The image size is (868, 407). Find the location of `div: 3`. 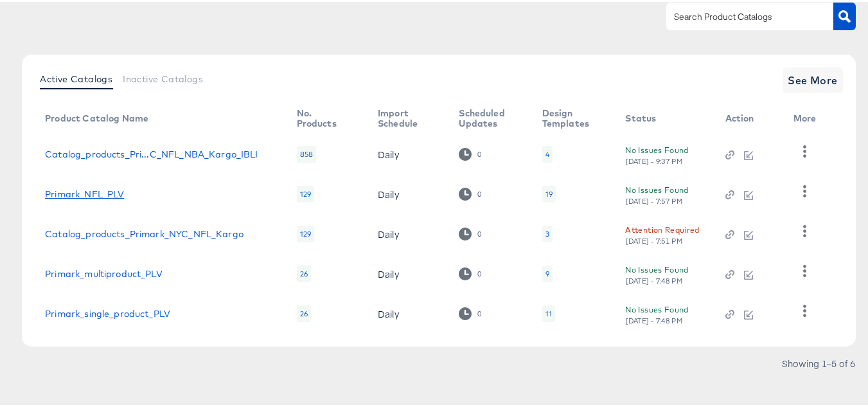

div: 3 is located at coordinates (547, 232).